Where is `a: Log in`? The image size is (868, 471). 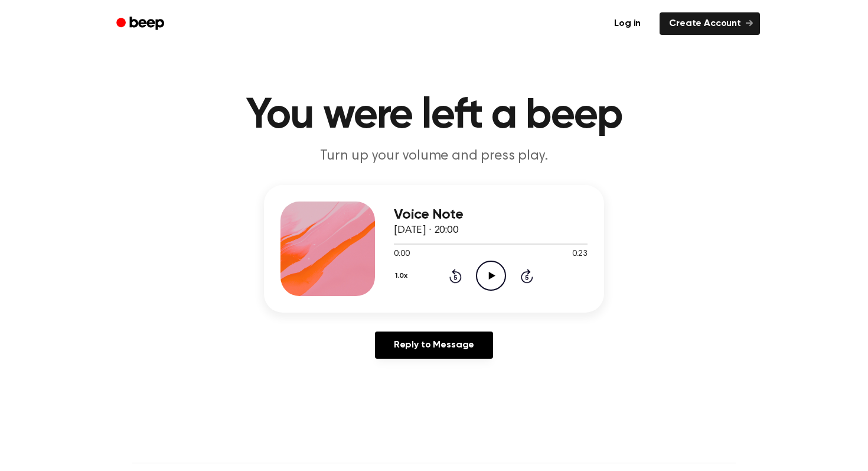 a: Log in is located at coordinates (627, 24).